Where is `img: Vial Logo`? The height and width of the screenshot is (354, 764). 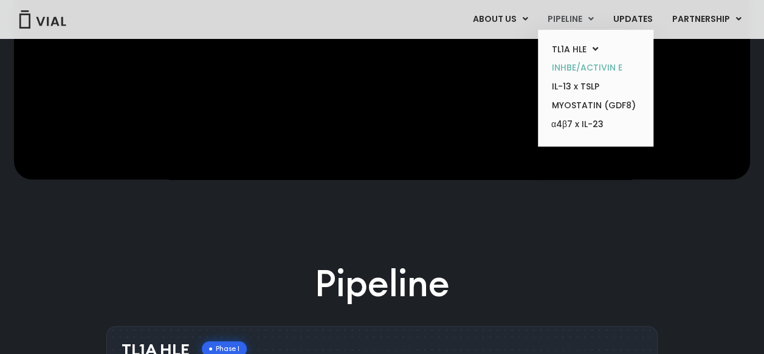 img: Vial Logo is located at coordinates (43, 19).